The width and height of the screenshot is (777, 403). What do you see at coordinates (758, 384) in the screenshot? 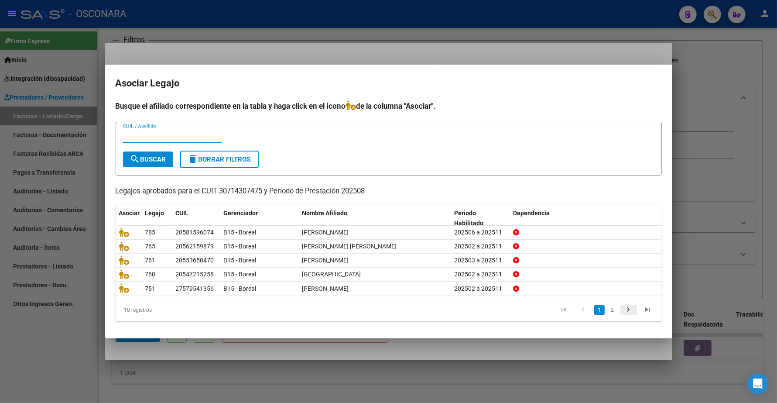
I see `div: Open Intercom Messenger` at bounding box center [758, 384].